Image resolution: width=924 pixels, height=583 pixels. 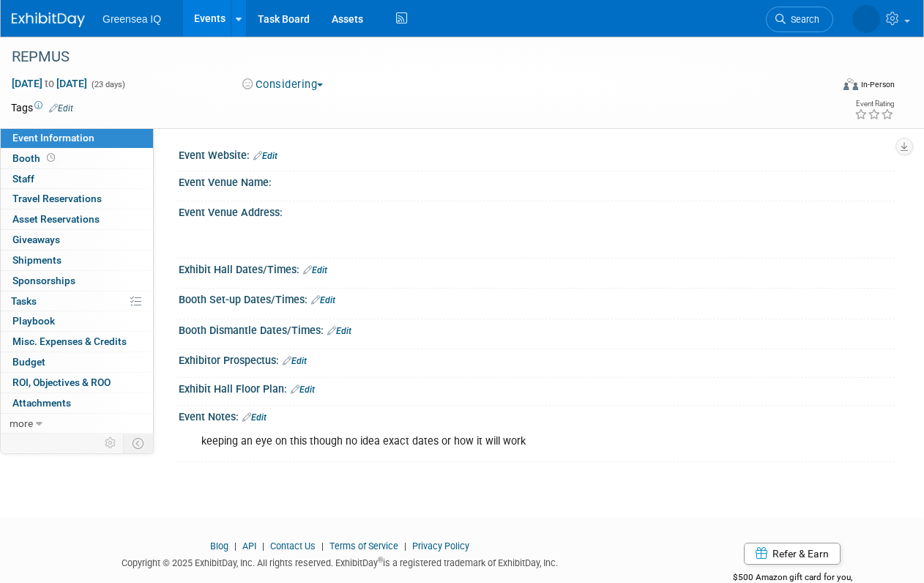 What do you see at coordinates (802, 19) in the screenshot?
I see `span: Search` at bounding box center [802, 19].